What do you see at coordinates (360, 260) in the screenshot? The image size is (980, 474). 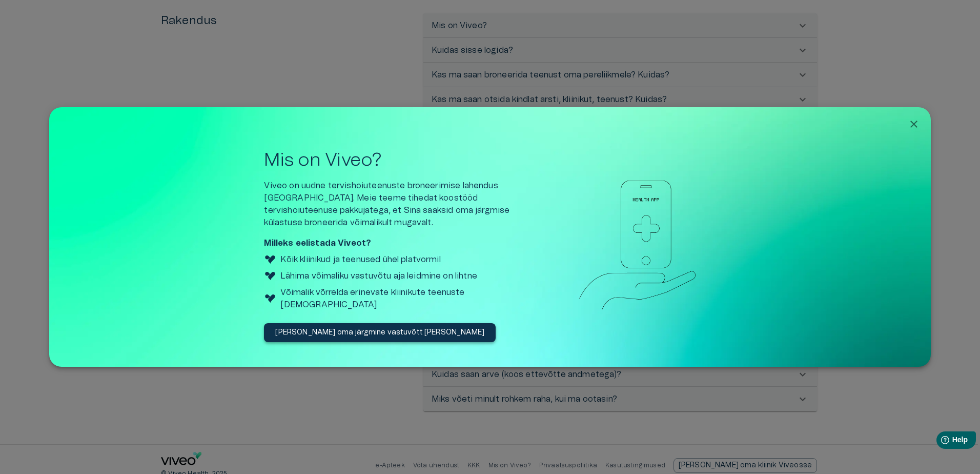 I see `p: Kõik kliinikud ja teenused ühel platvormil` at bounding box center [360, 260].